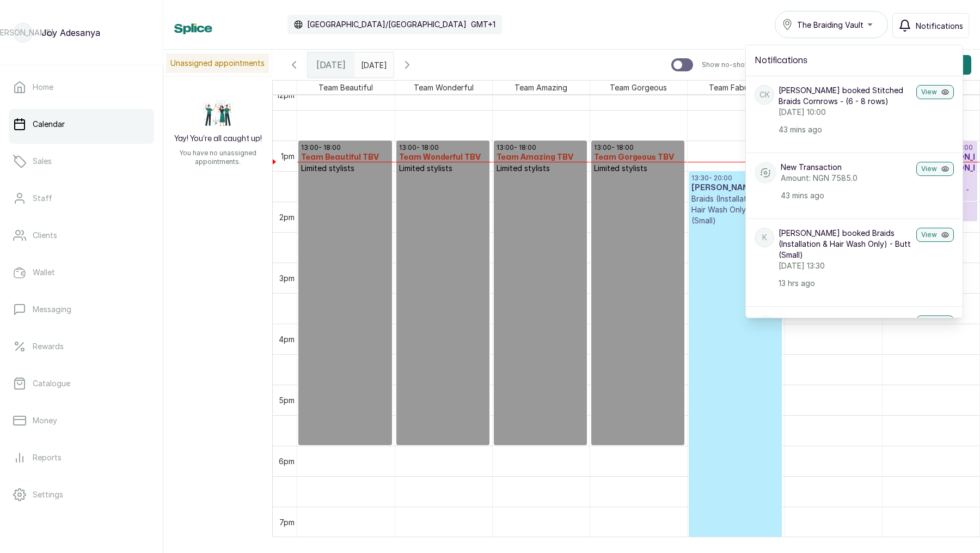 Image resolution: width=980 pixels, height=553 pixels. I want to click on p: Settings, so click(48, 495).